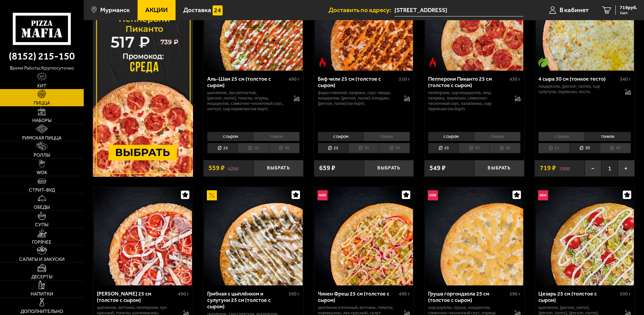 The image size is (644, 315). Describe the element at coordinates (42, 190) in the screenshot. I see `span: Стрит-фуд` at that location.